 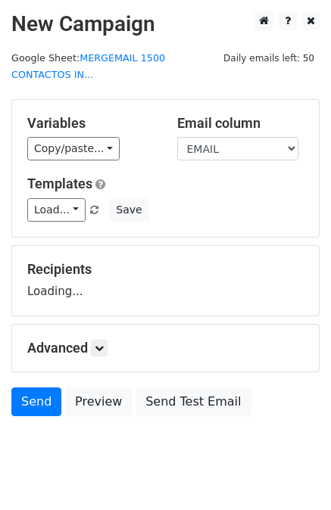 What do you see at coordinates (241, 123) in the screenshot?
I see `h5: Email column` at bounding box center [241, 123].